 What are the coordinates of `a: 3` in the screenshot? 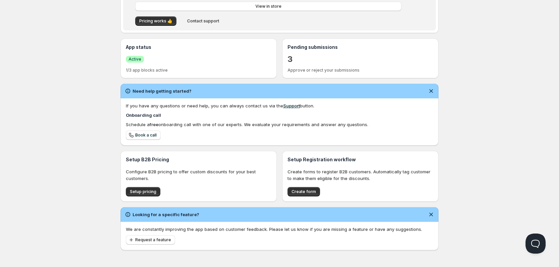 It's located at (290, 59).